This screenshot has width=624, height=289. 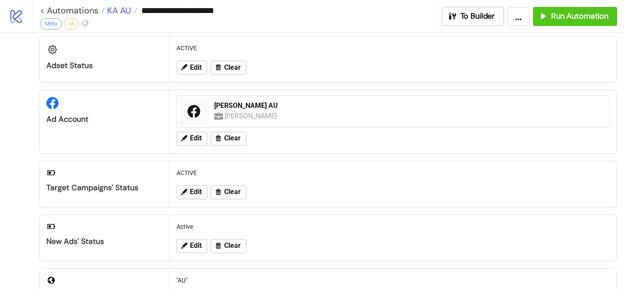 What do you see at coordinates (393, 227) in the screenshot?
I see `div: Active` at bounding box center [393, 227].